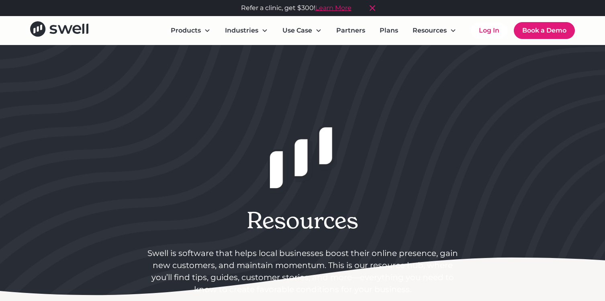 The image size is (605, 301). I want to click on a: Partners, so click(350, 31).